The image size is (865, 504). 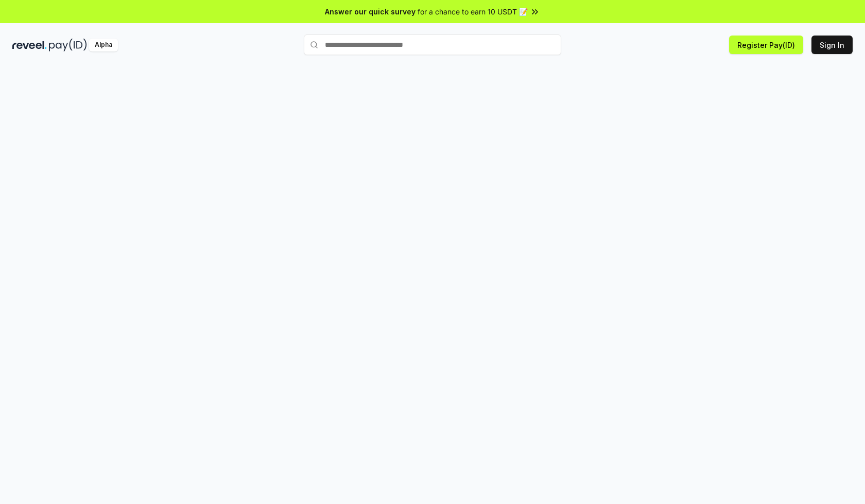 What do you see at coordinates (833, 45) in the screenshot?
I see `button: Sign In` at bounding box center [833, 45].